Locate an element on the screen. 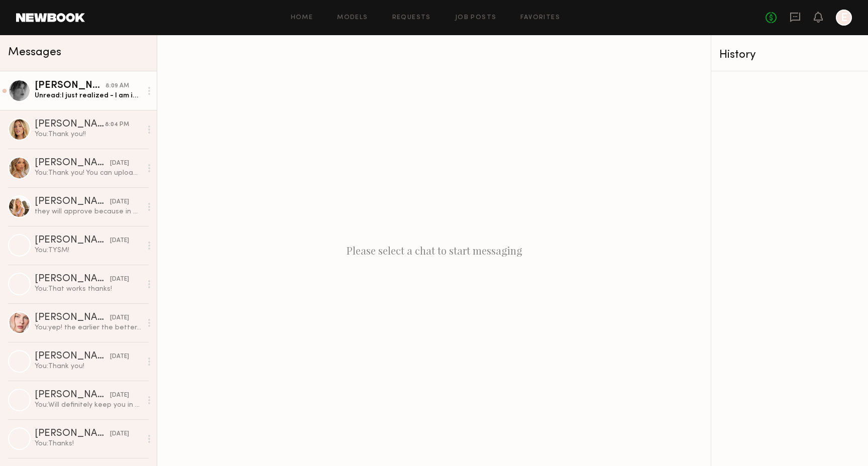  div: You: yep! the earlier the better, thanks! is located at coordinates (88, 327).